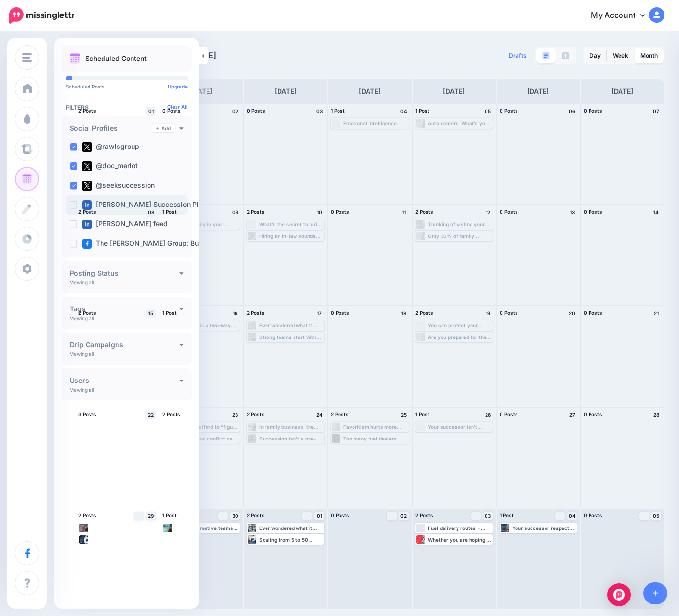 This screenshot has height=616, width=679. What do you see at coordinates (572, 313) in the screenshot?
I see `h4: 20` at bounding box center [572, 313].